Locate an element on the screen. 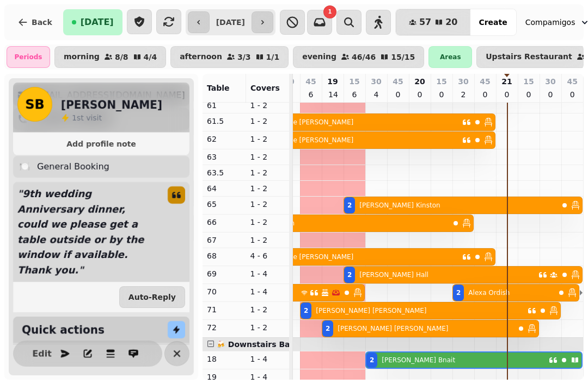 The height and width of the screenshot is (384, 588). span: Compamigos is located at coordinates (550, 23).